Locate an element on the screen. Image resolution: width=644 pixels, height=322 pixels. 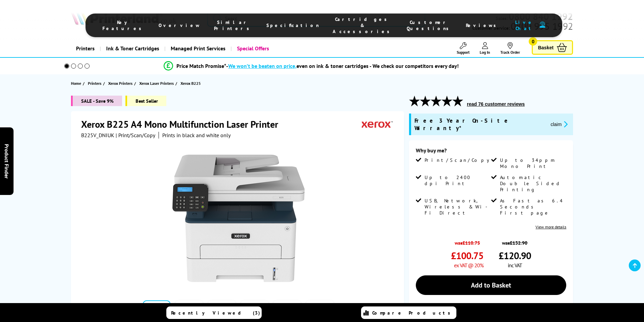
span: Xerox Laser Printers is located at coordinates (156, 83).